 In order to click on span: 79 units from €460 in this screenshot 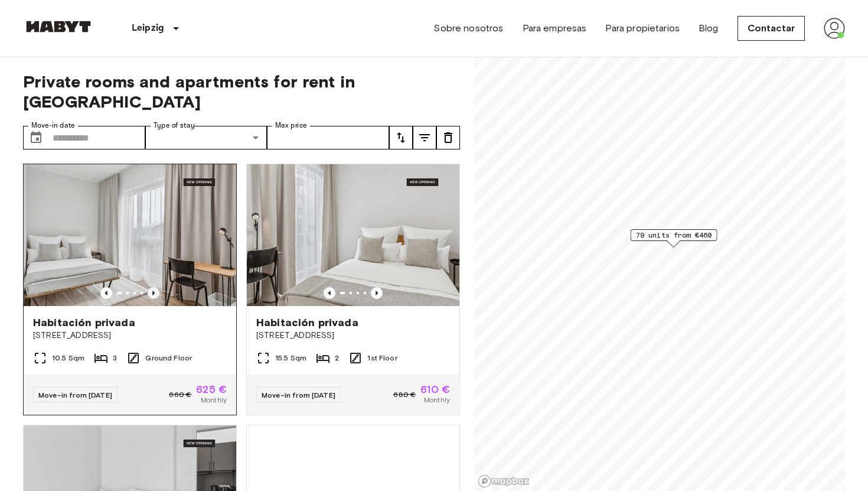, I will do `click(674, 235)`.